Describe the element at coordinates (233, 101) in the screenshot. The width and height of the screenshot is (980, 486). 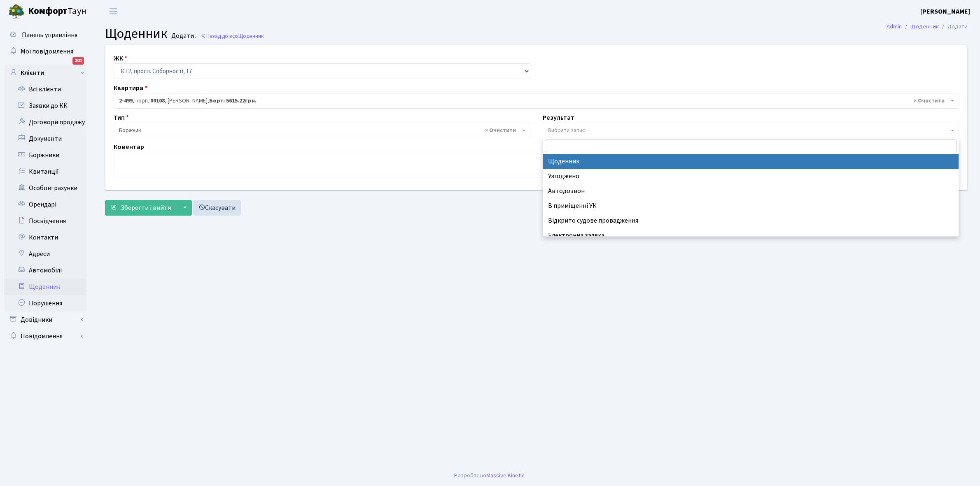
I see `b: Борг: 5615.22грн.` at that location.